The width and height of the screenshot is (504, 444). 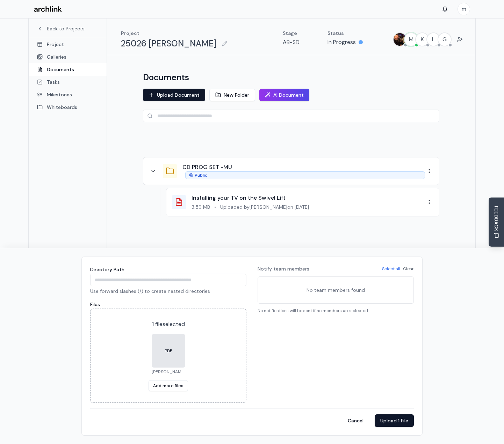 I want to click on p: Project, so click(x=176, y=33).